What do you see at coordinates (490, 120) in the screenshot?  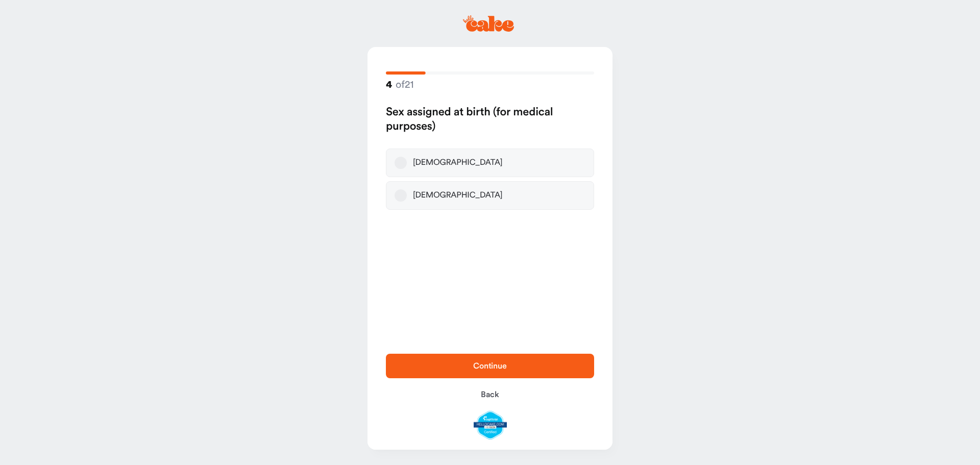 I see `h2: Sex assigned at birth (for medical purposes)` at bounding box center [490, 120].